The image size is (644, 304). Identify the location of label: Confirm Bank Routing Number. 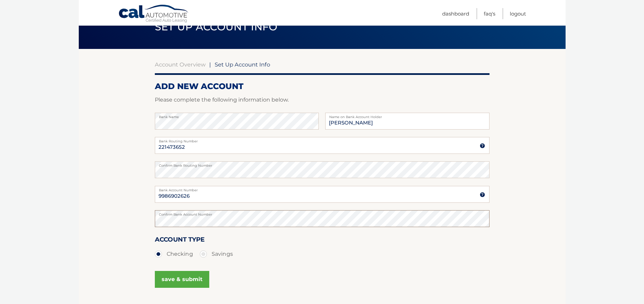
(322, 164).